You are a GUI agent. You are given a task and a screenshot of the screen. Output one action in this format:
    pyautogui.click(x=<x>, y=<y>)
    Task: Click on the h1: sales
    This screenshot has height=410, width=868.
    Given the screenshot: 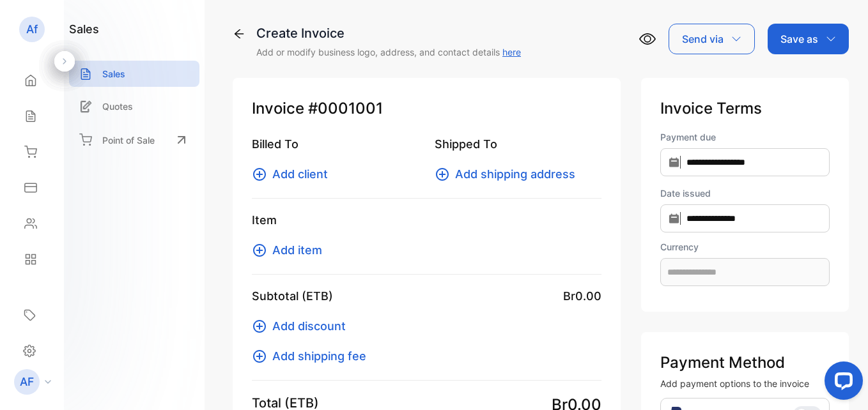 What is the action you would take?
    pyautogui.click(x=84, y=29)
    